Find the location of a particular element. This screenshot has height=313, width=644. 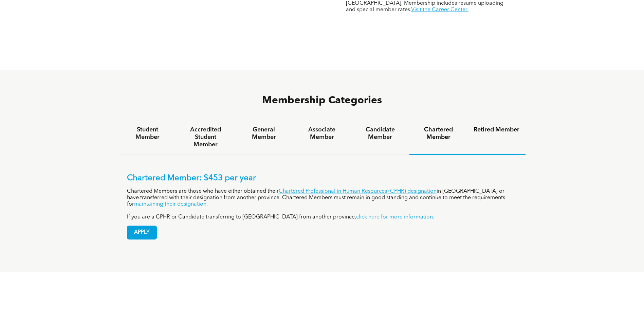

h4: Student Member is located at coordinates (147, 134).